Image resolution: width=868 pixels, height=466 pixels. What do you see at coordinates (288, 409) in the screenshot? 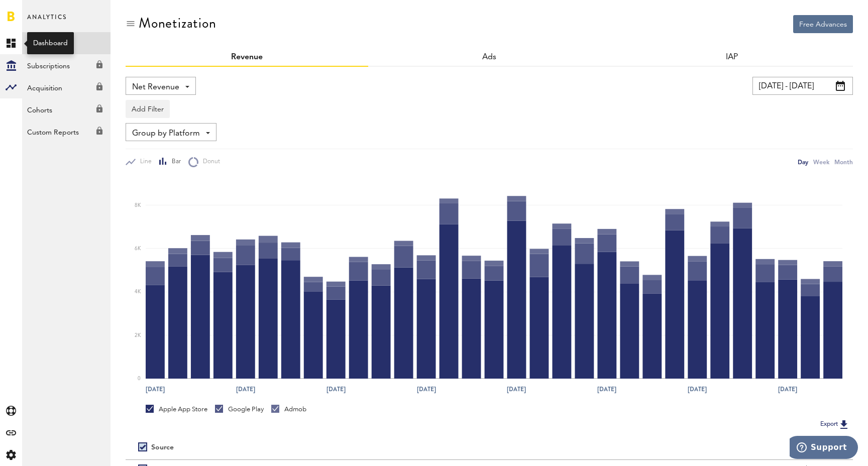
I see `div: Admob` at bounding box center [288, 409].